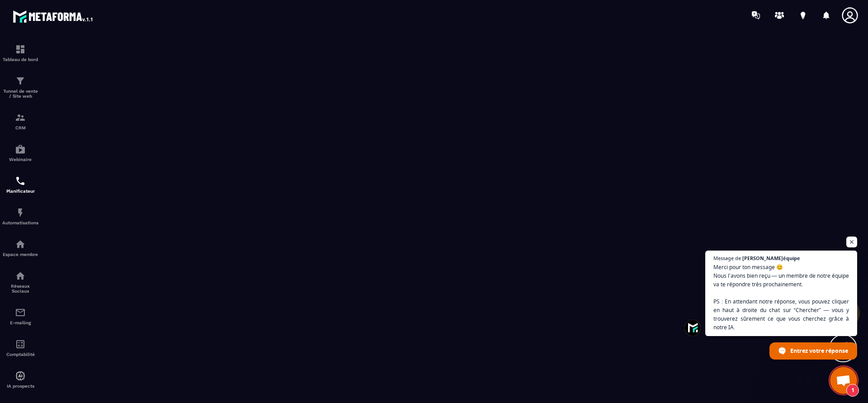  What do you see at coordinates (53, 16) in the screenshot?
I see `img: logo` at bounding box center [53, 16].